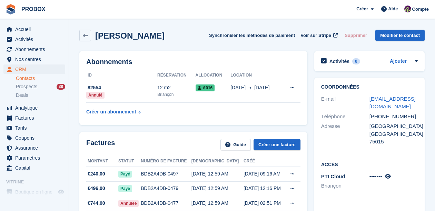 Image resolution: width=435 pixels, height=211 pixels. I want to click on h2: Accès, so click(369, 164).